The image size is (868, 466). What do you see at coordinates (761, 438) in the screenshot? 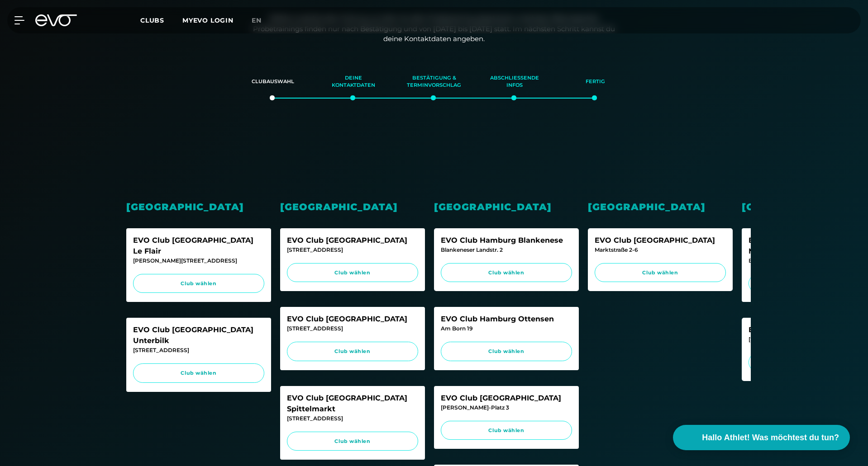
I see `button: Hallo Athlet! Was möchtest du tun?` at bounding box center [761, 438].